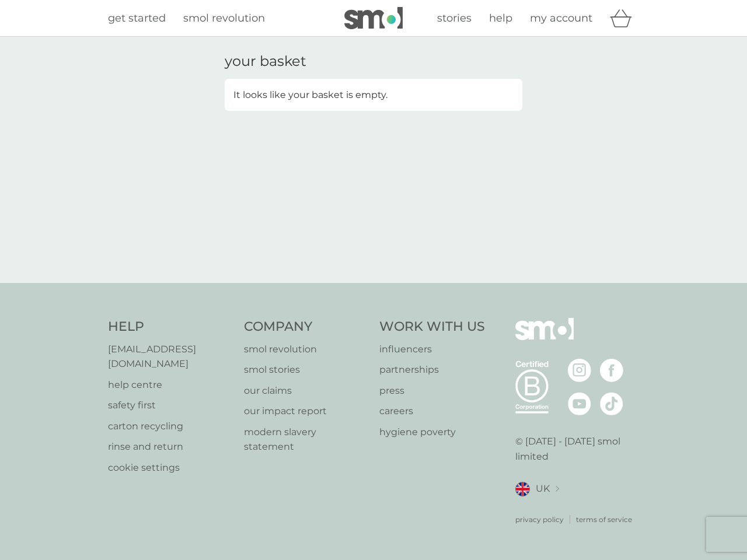  I want to click on p: press, so click(432, 391).